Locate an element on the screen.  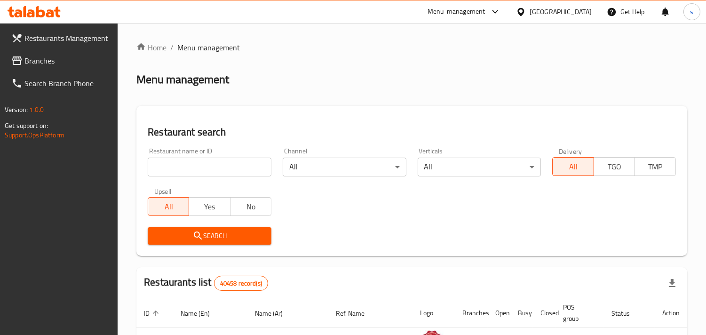
span: Name (En) is located at coordinates (201, 313).